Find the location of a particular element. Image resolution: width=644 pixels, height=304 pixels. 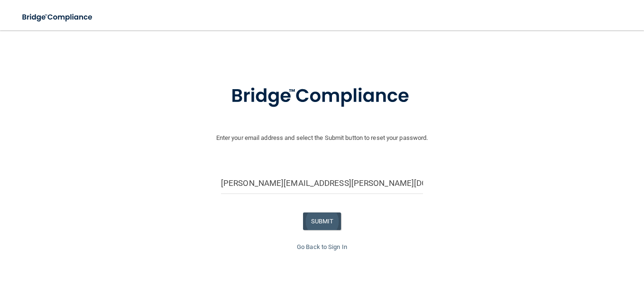

a: Go Back to Sign In is located at coordinates (322, 247).